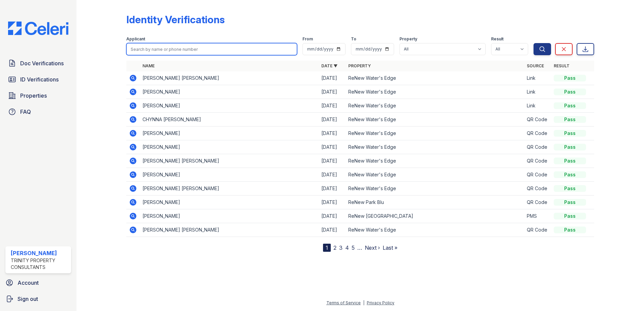 The width and height of the screenshot is (644, 311). What do you see at coordinates (38, 64) in the screenshot?
I see `a: Doc Verifications` at bounding box center [38, 64].